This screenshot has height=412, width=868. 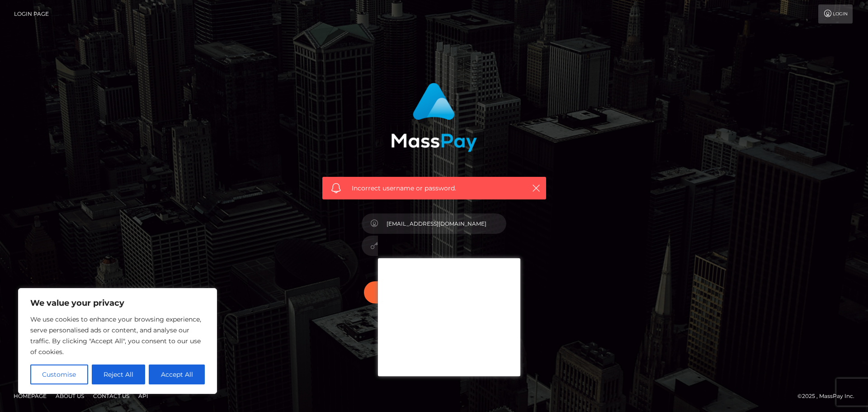 What do you see at coordinates (31, 14) in the screenshot?
I see `a: Login Page` at bounding box center [31, 14].